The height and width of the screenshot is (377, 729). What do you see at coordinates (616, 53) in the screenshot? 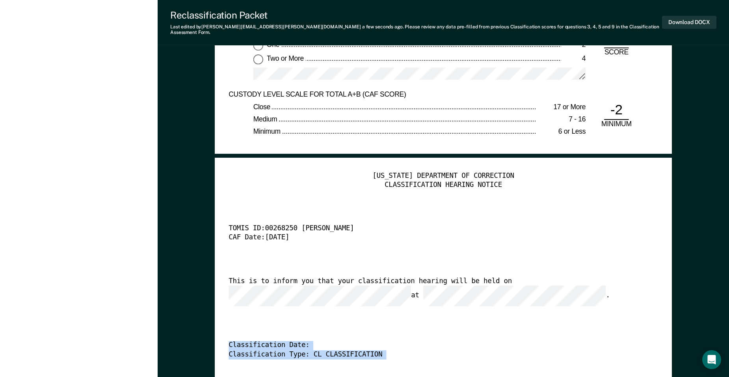
I see `div: SCORE` at bounding box center [616, 53].